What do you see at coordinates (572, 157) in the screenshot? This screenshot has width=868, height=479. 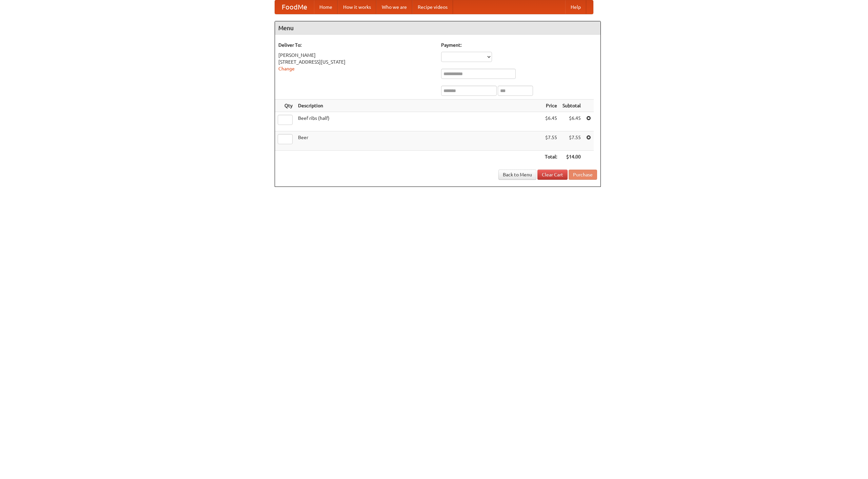 I see `th: $14.00` at bounding box center [572, 157].